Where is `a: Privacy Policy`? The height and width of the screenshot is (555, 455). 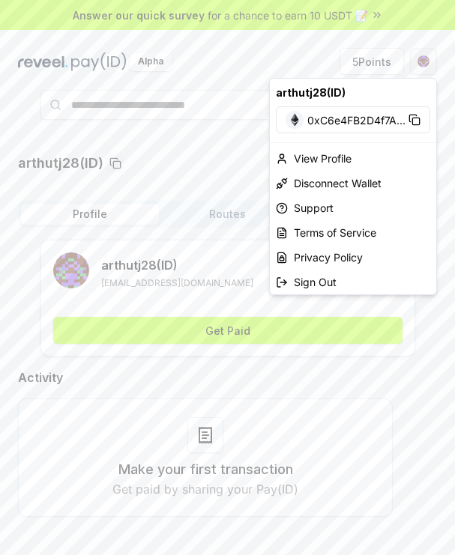
a: Privacy Policy is located at coordinates (353, 257).